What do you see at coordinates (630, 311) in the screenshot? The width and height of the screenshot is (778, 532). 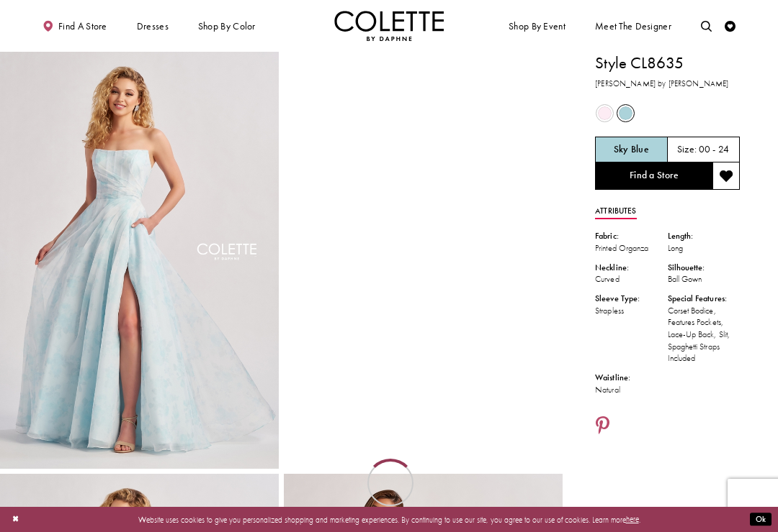 I see `div: Strapless` at bounding box center [630, 311].